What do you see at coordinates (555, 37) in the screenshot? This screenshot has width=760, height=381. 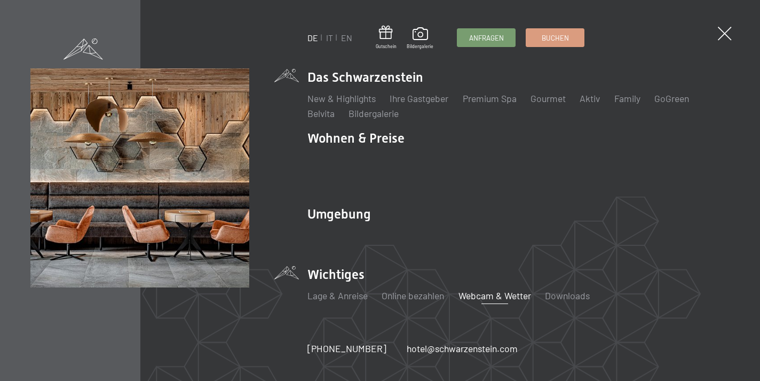 I see `a: Buchen` at bounding box center [555, 37].